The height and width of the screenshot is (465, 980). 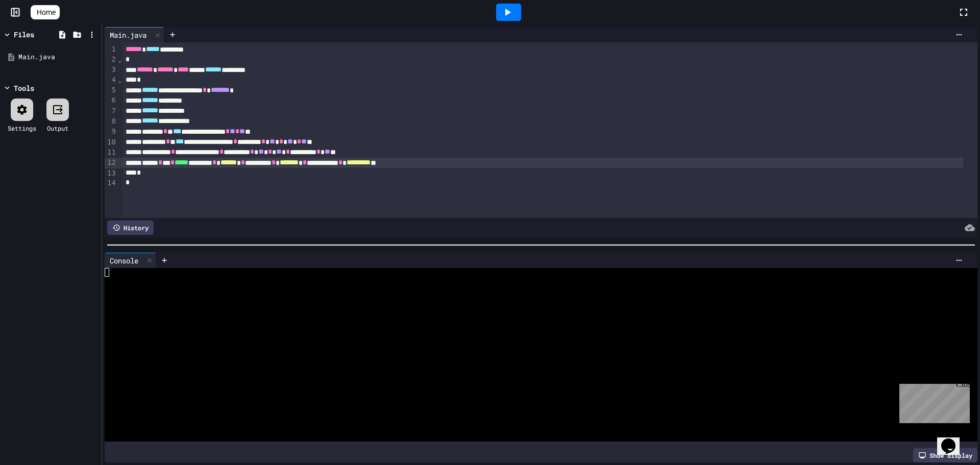 I want to click on div: History, so click(x=130, y=228).